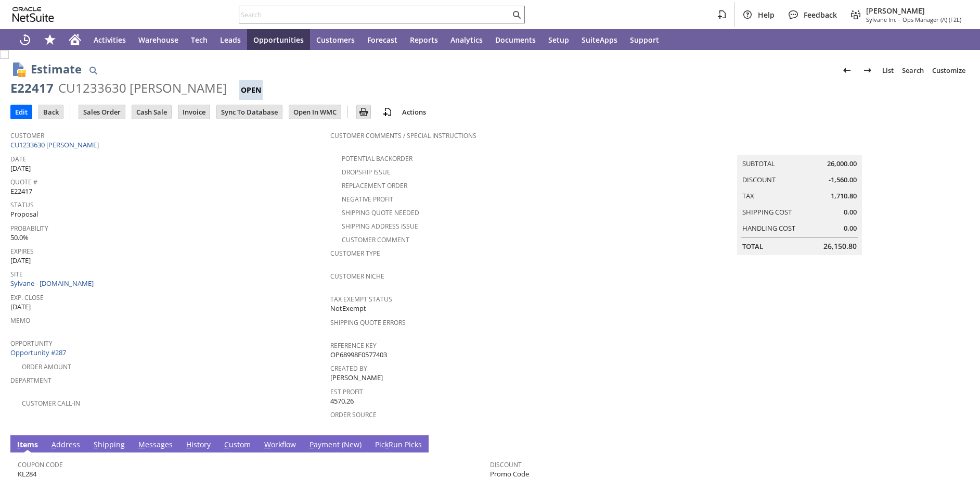  What do you see at coordinates (748, 196) in the screenshot?
I see `a: Tax` at bounding box center [748, 196].